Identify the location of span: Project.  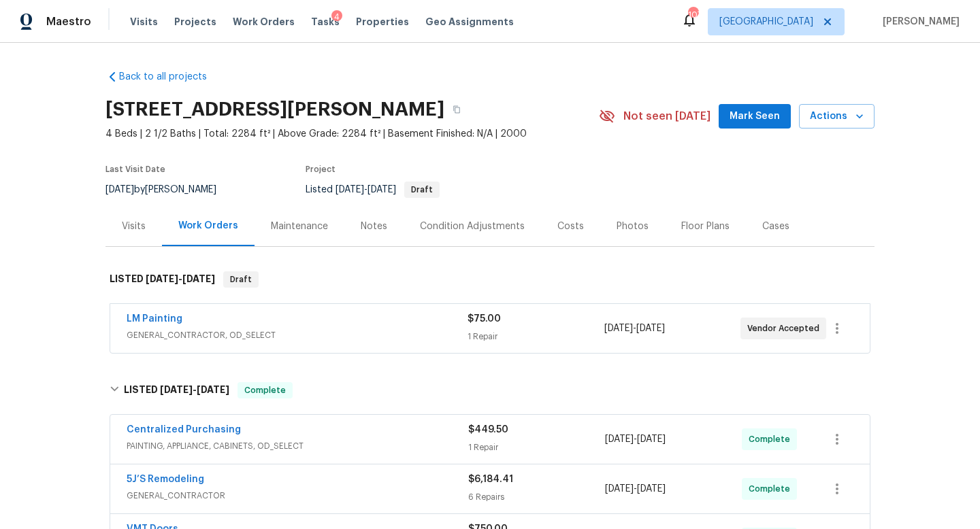
(321, 170).